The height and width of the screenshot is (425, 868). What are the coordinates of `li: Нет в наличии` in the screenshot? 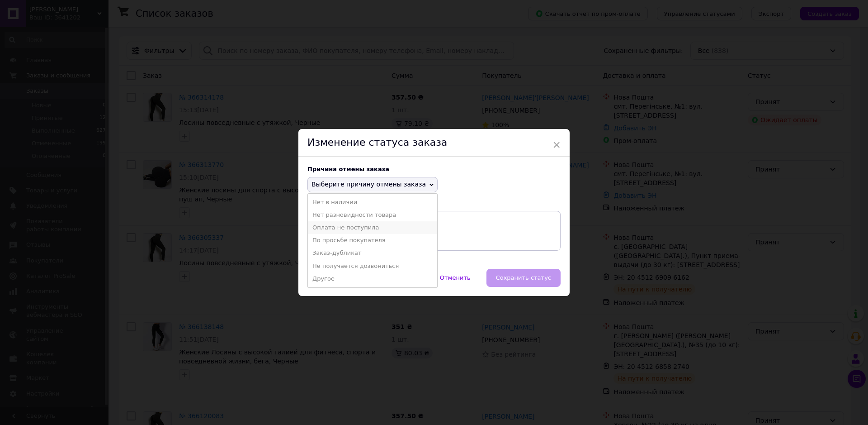 It's located at (373, 202).